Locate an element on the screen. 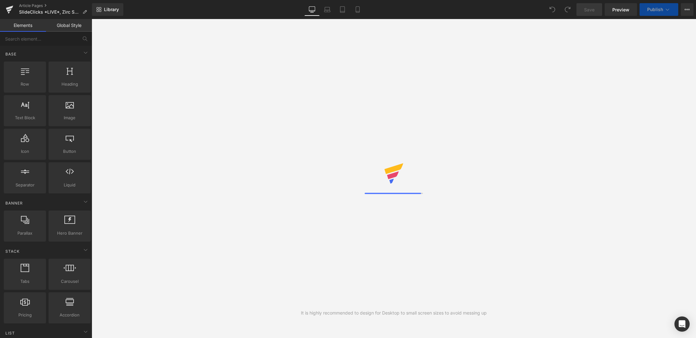 This screenshot has width=696, height=338. span: Base is located at coordinates (11, 54).